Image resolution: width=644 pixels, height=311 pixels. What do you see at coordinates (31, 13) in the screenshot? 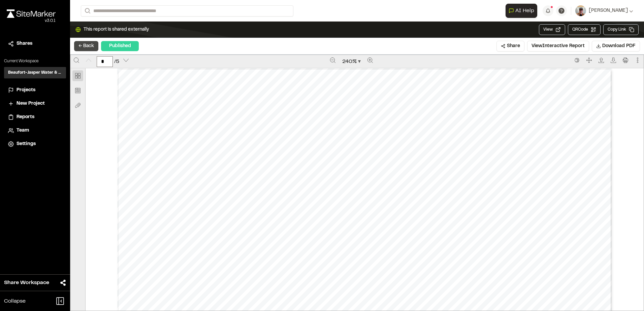
I see `img: rebrand.png` at bounding box center [31, 13].